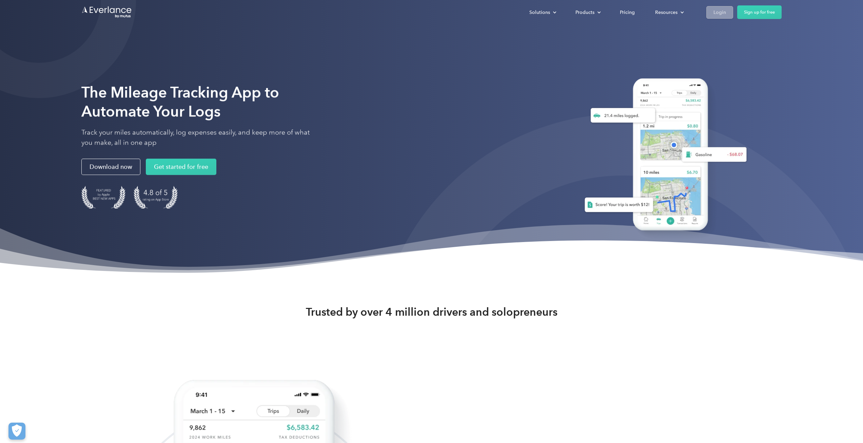  What do you see at coordinates (432, 312) in the screenshot?
I see `strong: Trusted by over 4 million drivers and solopreneurs` at bounding box center [432, 312].